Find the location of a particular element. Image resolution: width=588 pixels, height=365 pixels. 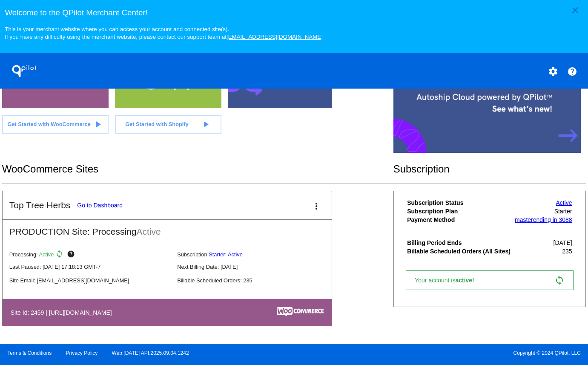

span: active! is located at coordinates (466, 280).